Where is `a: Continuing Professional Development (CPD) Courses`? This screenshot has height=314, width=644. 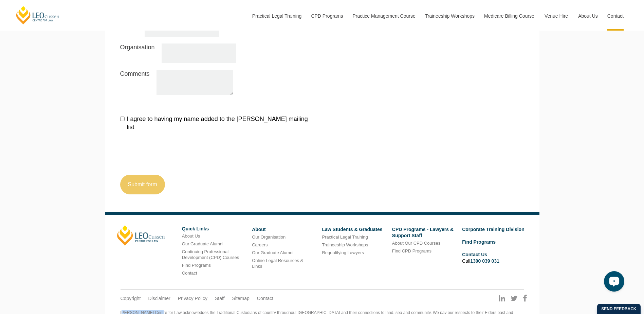
a: Continuing Professional Development (CPD) Courses is located at coordinates (210, 255).